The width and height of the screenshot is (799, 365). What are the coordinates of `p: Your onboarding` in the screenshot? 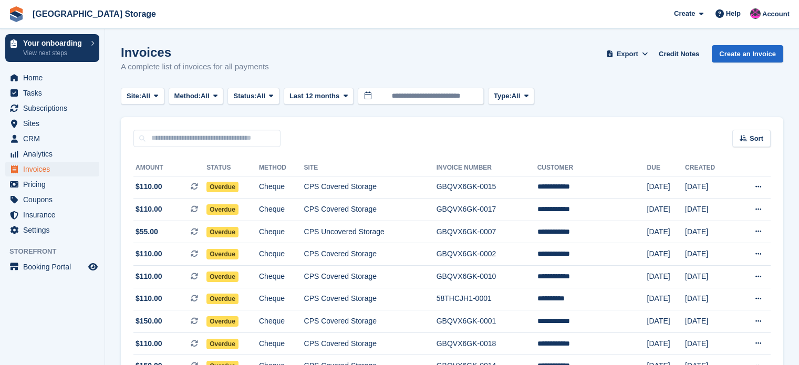 It's located at (54, 43).